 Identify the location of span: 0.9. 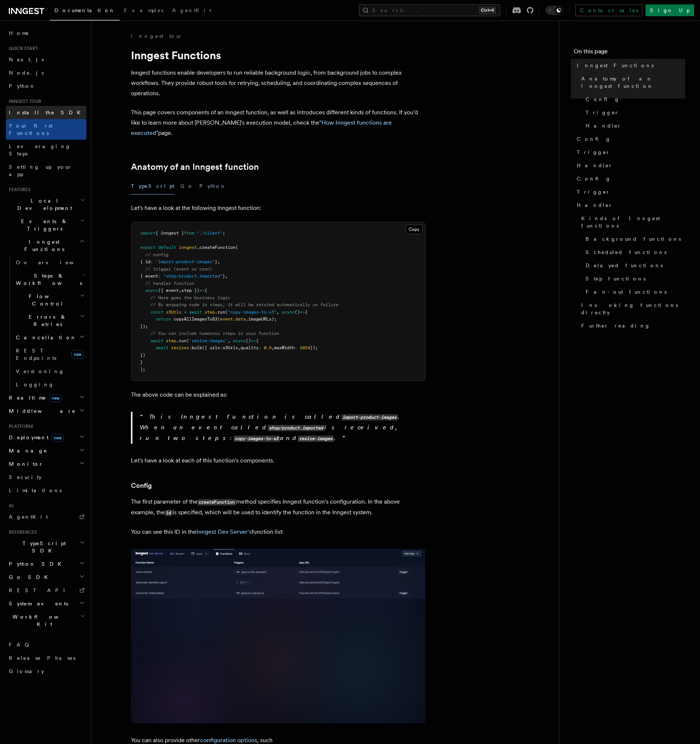
(268, 348).